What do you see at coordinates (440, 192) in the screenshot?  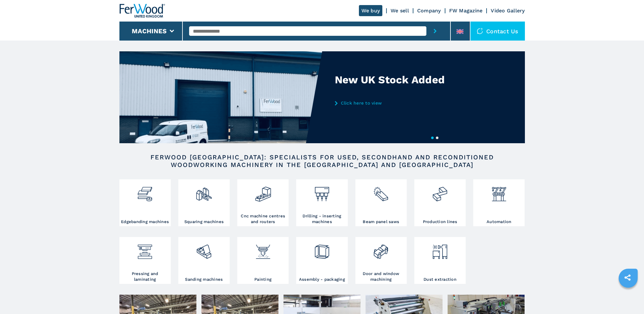 I see `img: linee_di_produzione_2.png` at bounding box center [440, 192].